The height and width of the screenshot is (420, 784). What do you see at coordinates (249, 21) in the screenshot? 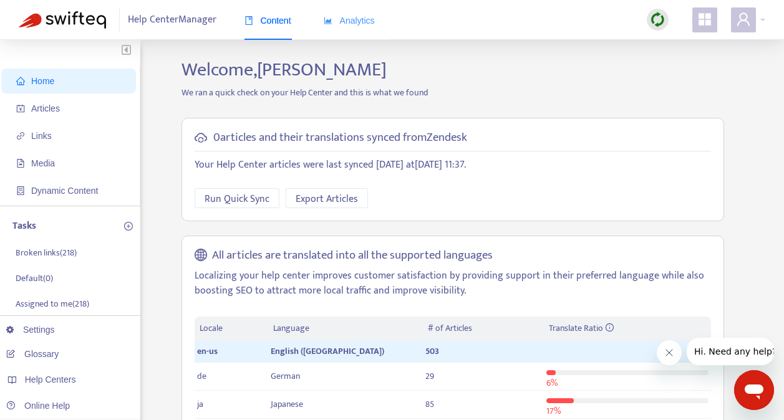
I see `span: book` at bounding box center [249, 21].